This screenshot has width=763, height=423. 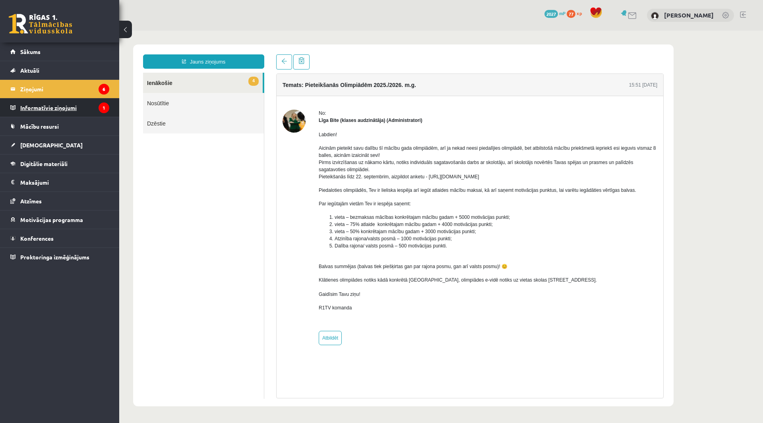 What do you see at coordinates (44, 164) in the screenshot?
I see `span: Digitālie materiāli` at bounding box center [44, 164].